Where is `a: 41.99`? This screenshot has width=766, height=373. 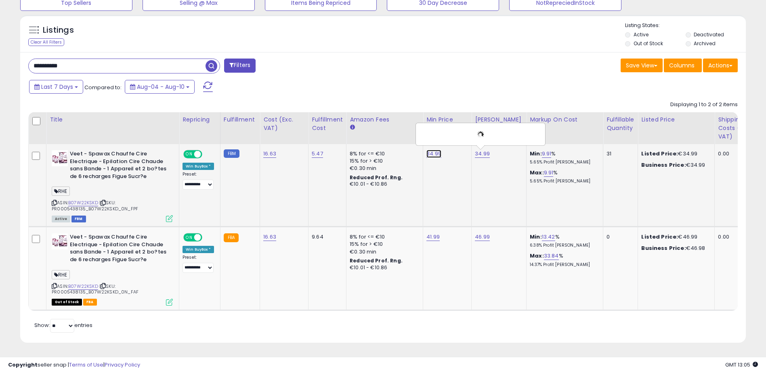 a: 41.99 is located at coordinates (433, 237).